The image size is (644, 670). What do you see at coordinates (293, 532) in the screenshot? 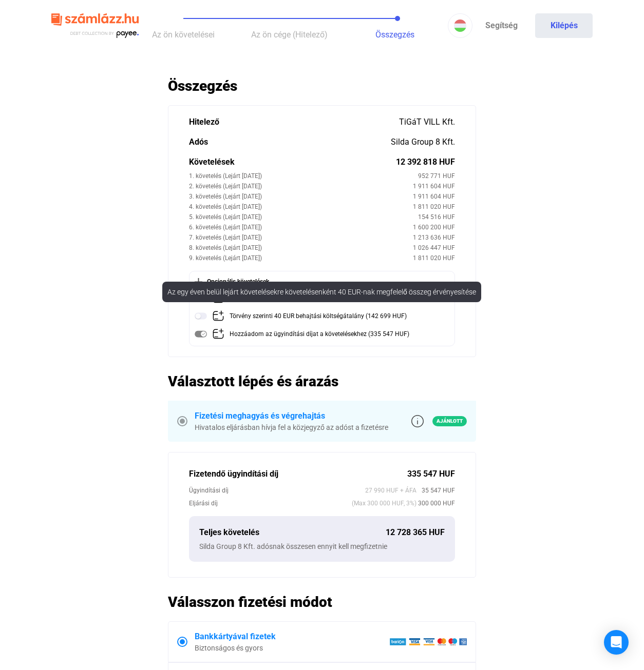
I see `div: Teljes követelés` at bounding box center [293, 532].